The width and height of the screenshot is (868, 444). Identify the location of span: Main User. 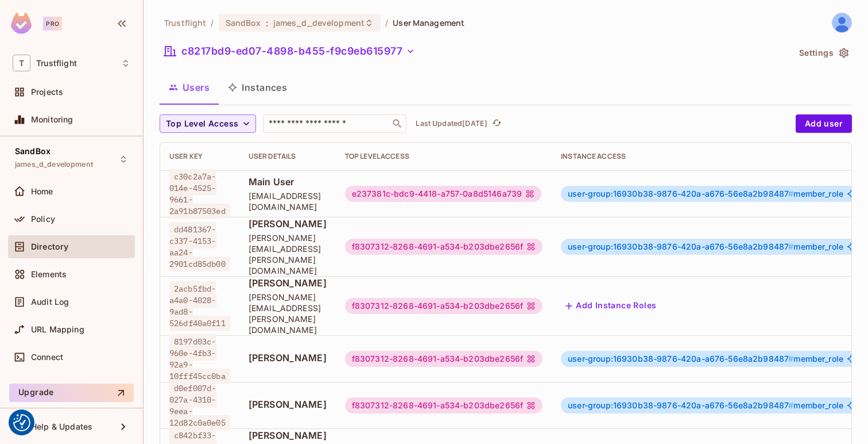
(287, 182).